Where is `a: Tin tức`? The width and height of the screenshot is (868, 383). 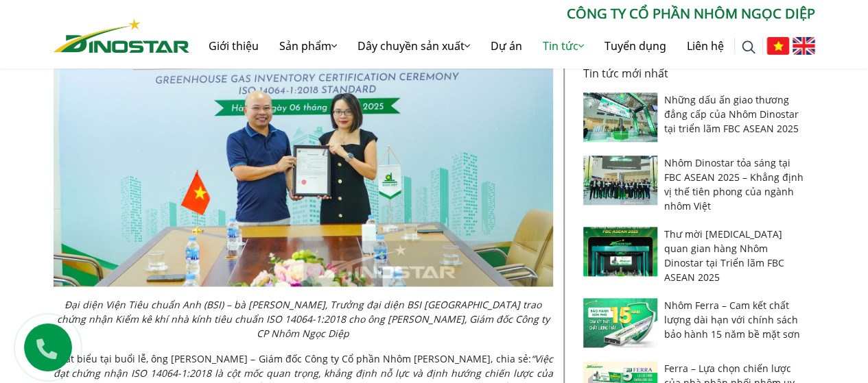
a: Tin tức is located at coordinates (563, 46).